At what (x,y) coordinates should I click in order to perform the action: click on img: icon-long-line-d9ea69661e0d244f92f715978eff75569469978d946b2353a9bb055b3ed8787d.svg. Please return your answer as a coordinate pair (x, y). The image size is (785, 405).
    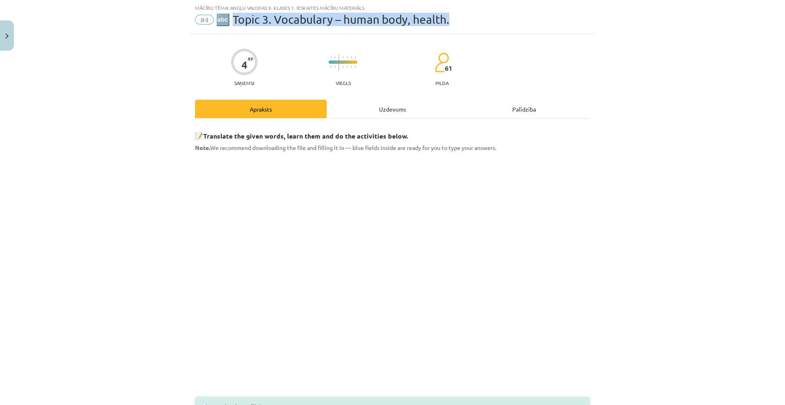
    Looking at the image, I should click on (339, 62).